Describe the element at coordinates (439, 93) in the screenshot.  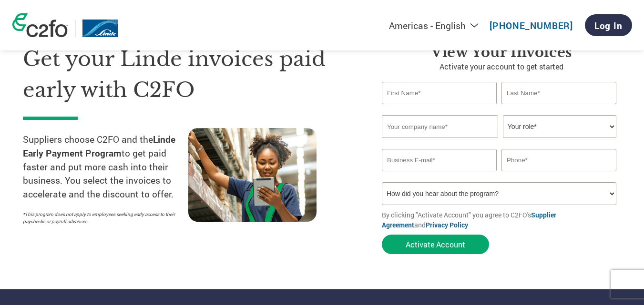
I see `input: First Name*` at that location.